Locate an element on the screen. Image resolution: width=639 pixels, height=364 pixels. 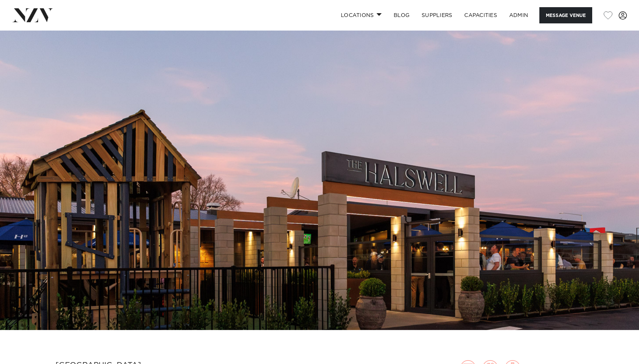
a: ADMIN is located at coordinates (519, 15).